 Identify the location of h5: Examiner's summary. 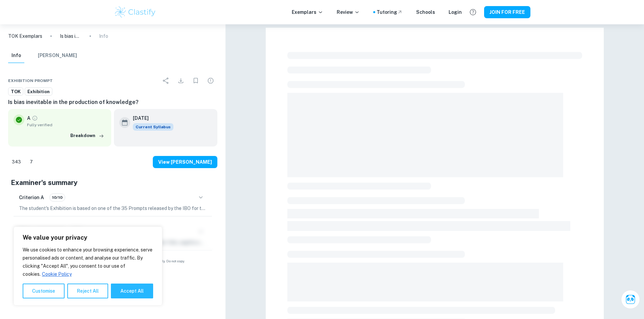
(113, 183).